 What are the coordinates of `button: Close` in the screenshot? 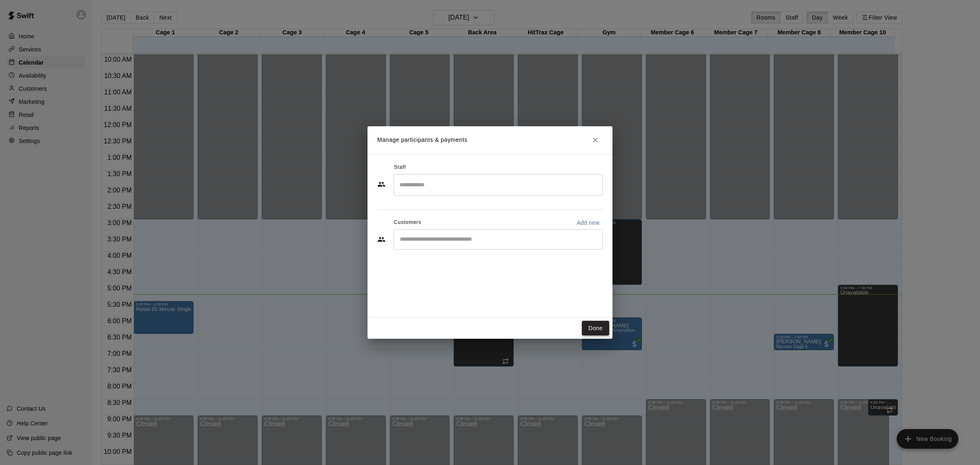 It's located at (595, 140).